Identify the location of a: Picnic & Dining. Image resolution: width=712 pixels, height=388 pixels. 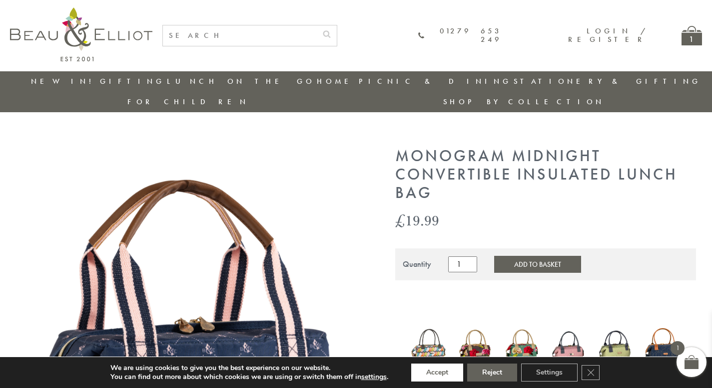
(435, 81).